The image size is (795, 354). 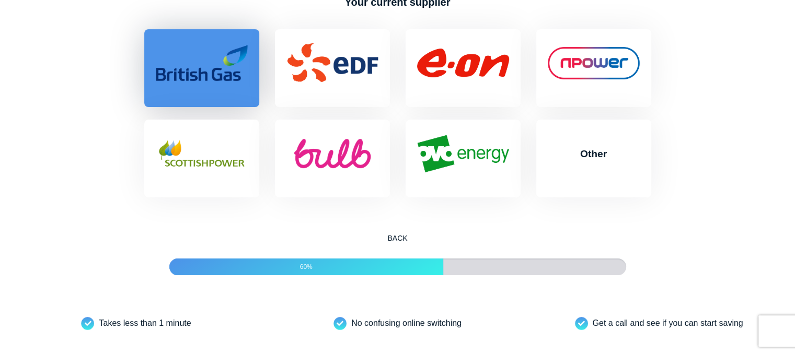 What do you see at coordinates (398, 238) in the screenshot?
I see `button: Back` at bounding box center [398, 238].